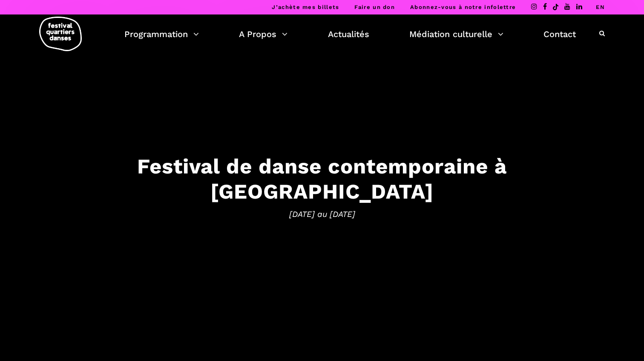 This screenshot has width=644, height=361. What do you see at coordinates (600, 7) in the screenshot?
I see `a: EN` at bounding box center [600, 7].